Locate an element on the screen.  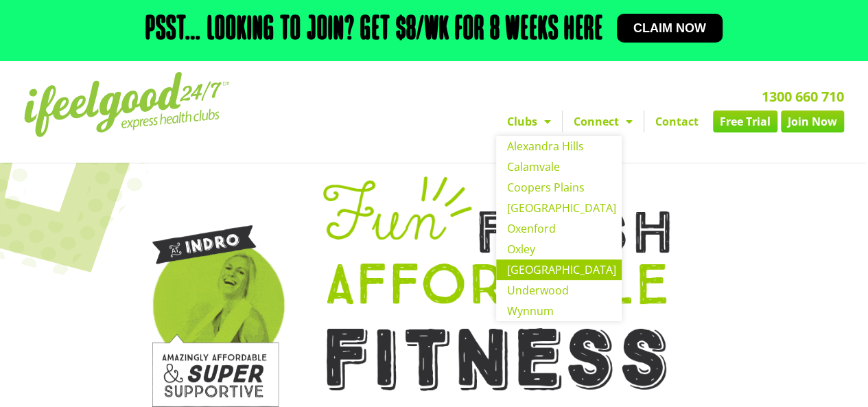
a: Underwood is located at coordinates (559, 291).